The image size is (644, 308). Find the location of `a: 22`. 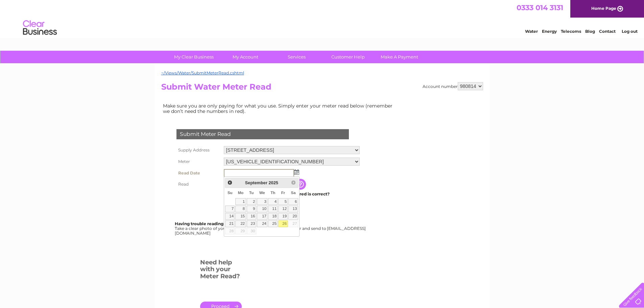

a: 22 is located at coordinates (240, 224).